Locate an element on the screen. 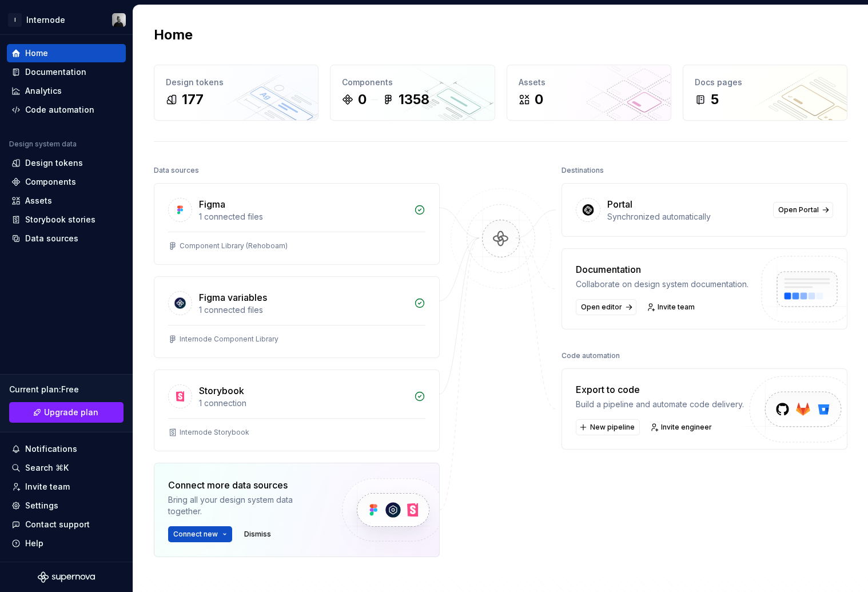 This screenshot has width=868, height=592. div: I is located at coordinates (15, 20).